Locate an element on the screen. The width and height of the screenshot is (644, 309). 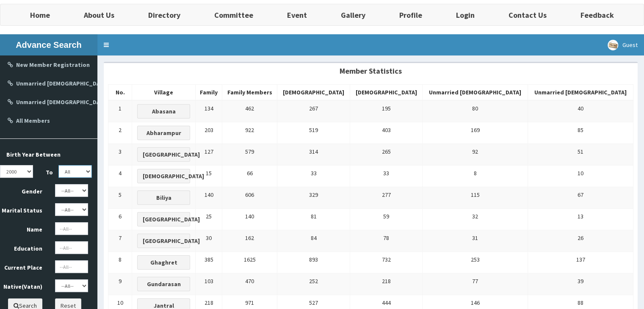
td: 606 is located at coordinates (250, 197).